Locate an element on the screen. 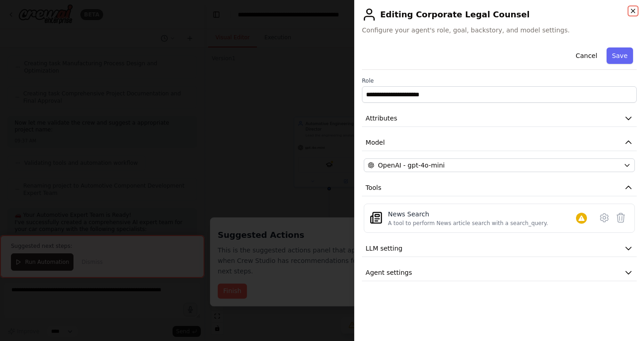  label: Role is located at coordinates (499, 81).